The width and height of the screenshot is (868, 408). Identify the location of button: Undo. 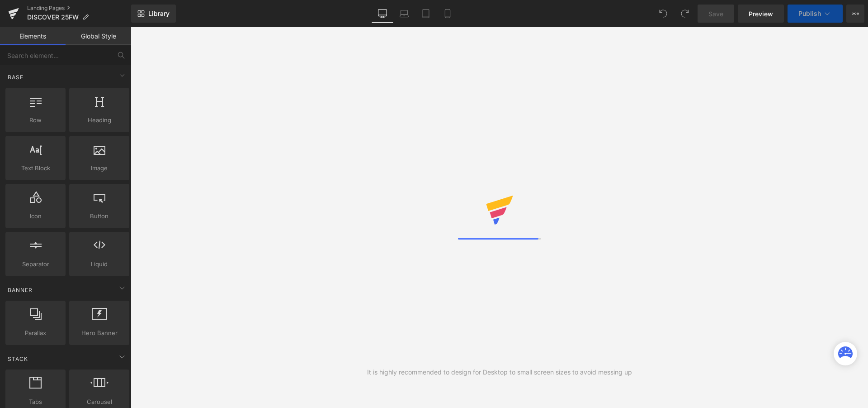
(663, 14).